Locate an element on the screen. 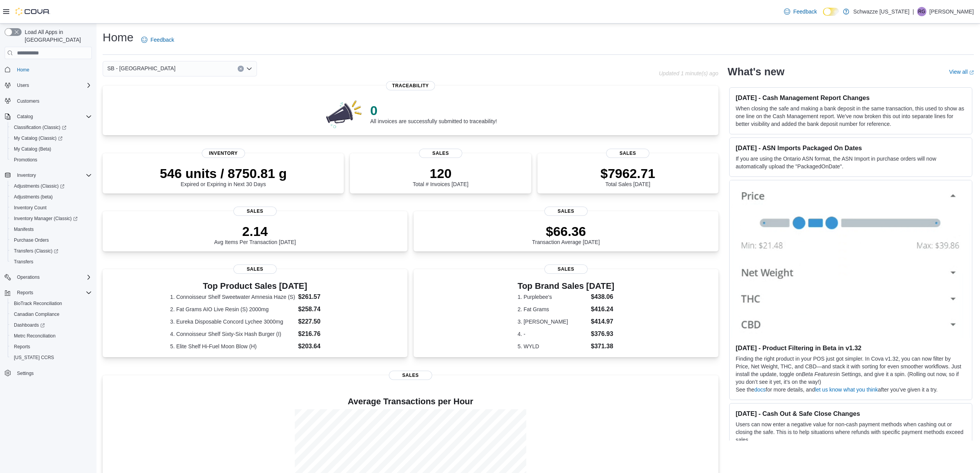  span: My Catalog (Classic) is located at coordinates (51, 138).